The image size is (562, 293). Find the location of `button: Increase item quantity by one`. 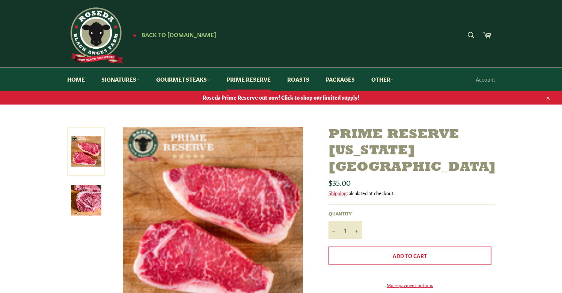

button: Increase item quantity by one is located at coordinates (356, 230).